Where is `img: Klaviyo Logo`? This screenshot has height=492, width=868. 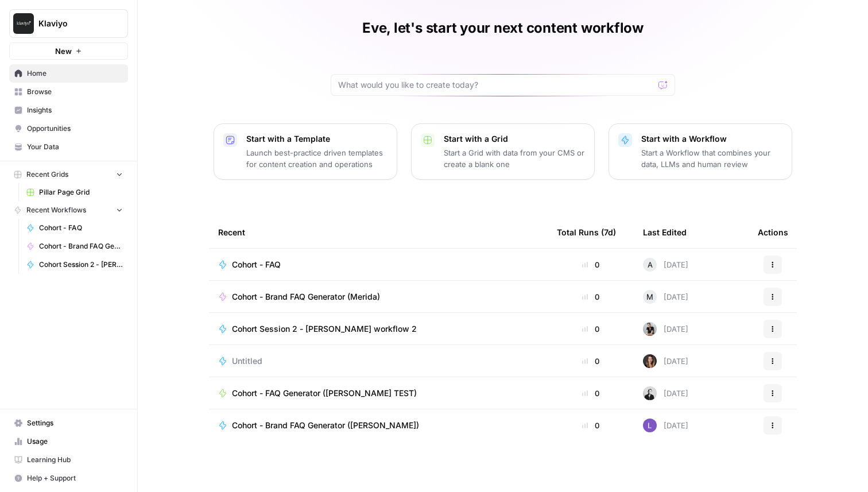
img: Klaviyo Logo is located at coordinates (23, 23).